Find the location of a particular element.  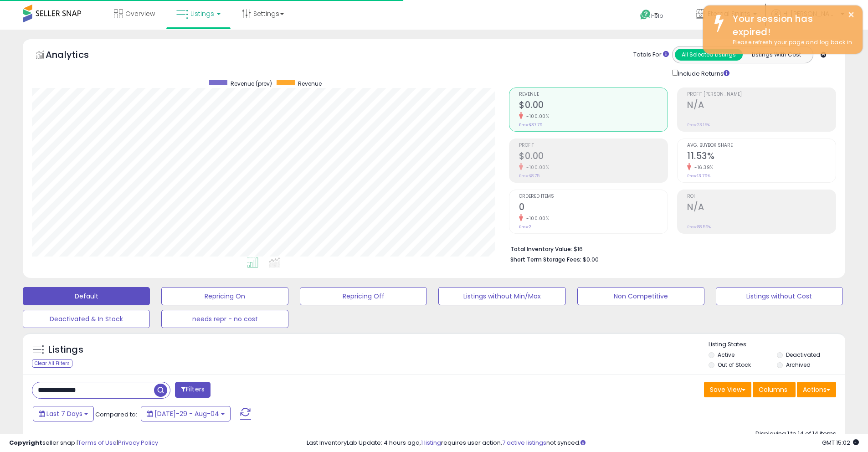

a: 1 listing is located at coordinates (431, 443).